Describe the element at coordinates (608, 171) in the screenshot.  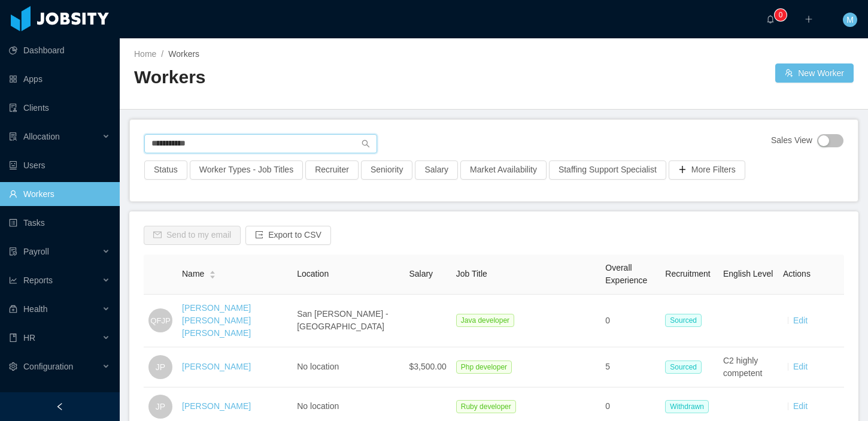
I see `button: Staffing Support Specialist` at that location.